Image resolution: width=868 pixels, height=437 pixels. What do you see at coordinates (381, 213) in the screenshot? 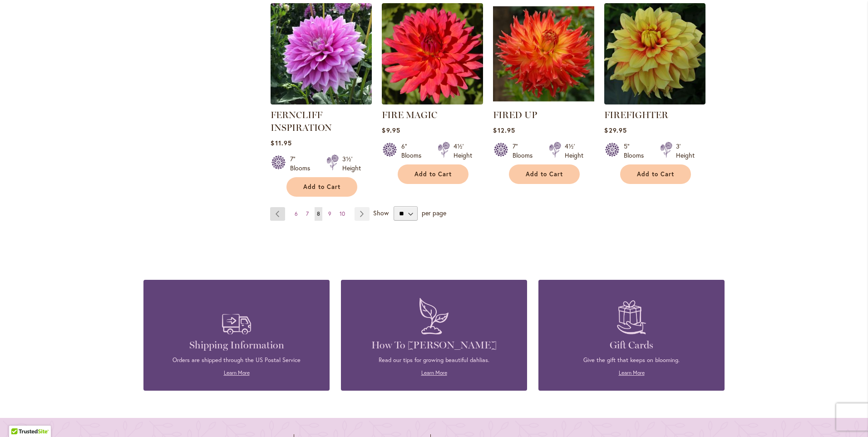
I see `span: Show` at bounding box center [381, 213].